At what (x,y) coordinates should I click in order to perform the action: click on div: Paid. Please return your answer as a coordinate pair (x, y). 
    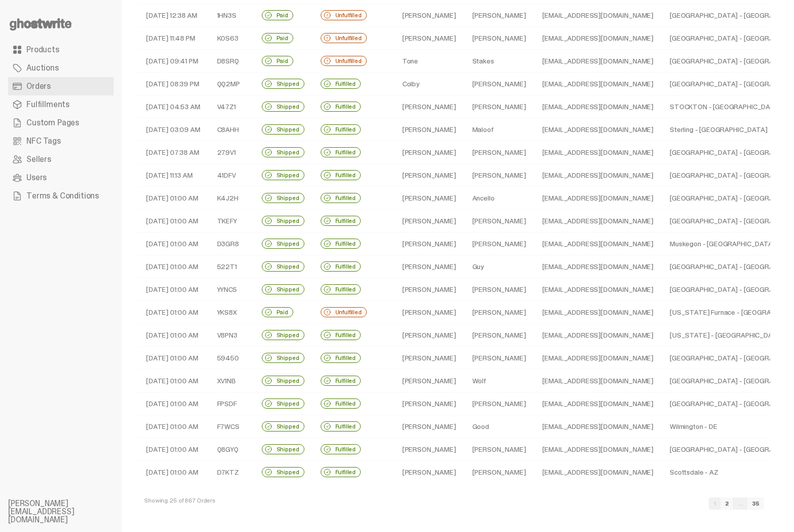
    Looking at the image, I should click on (278, 312).